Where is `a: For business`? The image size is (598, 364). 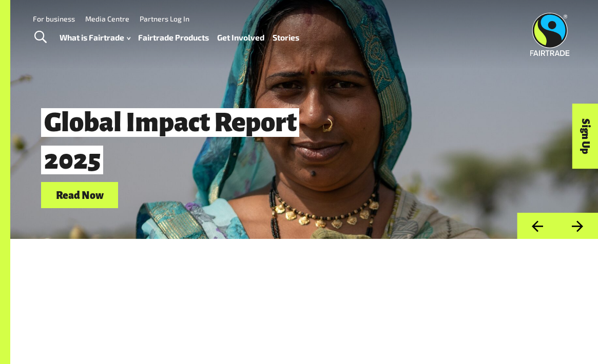
a: For business is located at coordinates (54, 18).